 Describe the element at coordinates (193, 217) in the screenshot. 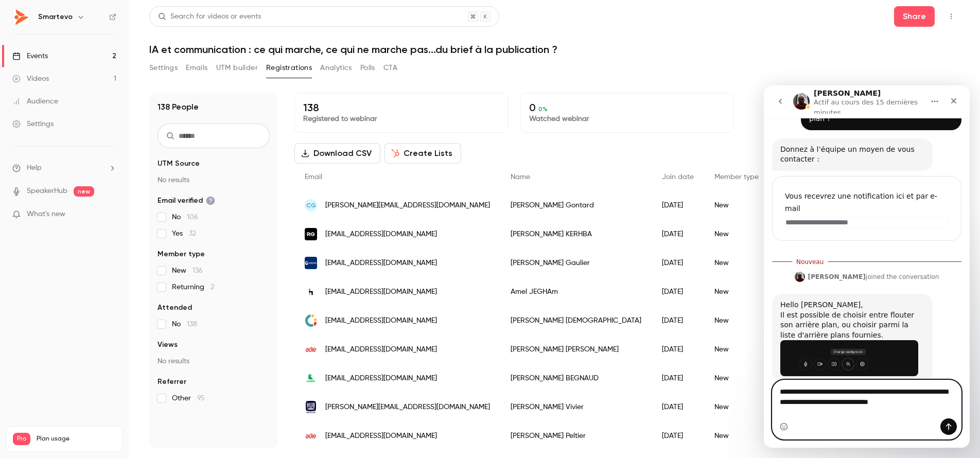

I see `span: 106` at that location.